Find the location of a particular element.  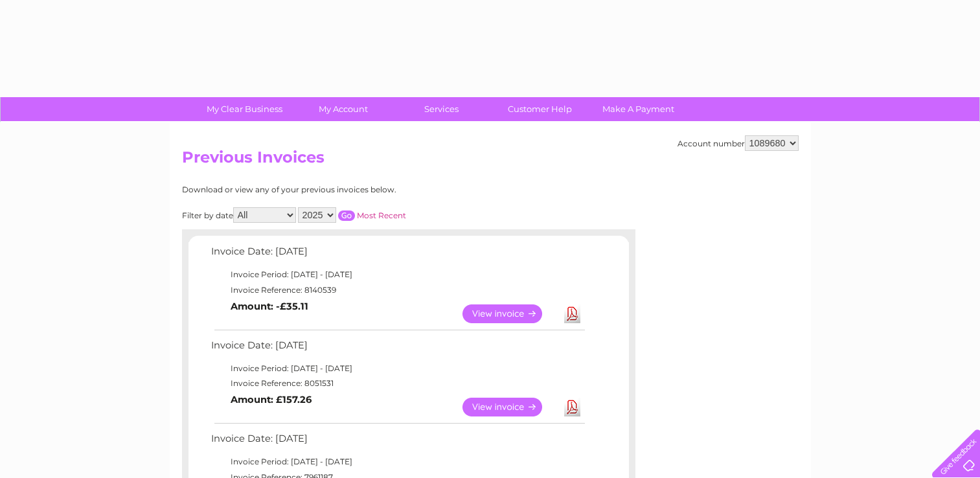

a: Most Recent is located at coordinates (382, 215).